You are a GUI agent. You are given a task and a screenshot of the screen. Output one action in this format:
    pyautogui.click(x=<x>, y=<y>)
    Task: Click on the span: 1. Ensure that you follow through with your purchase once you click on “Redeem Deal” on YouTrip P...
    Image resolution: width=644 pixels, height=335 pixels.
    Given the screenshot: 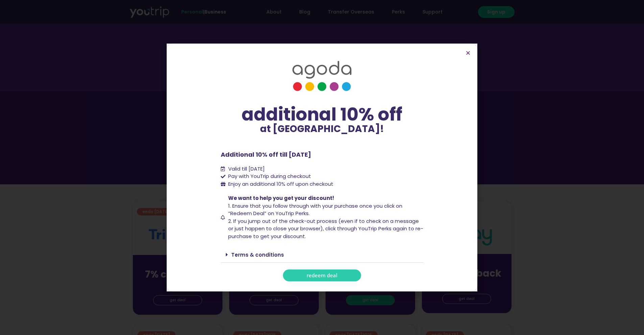 What is the action you would take?
    pyautogui.click(x=315, y=210)
    